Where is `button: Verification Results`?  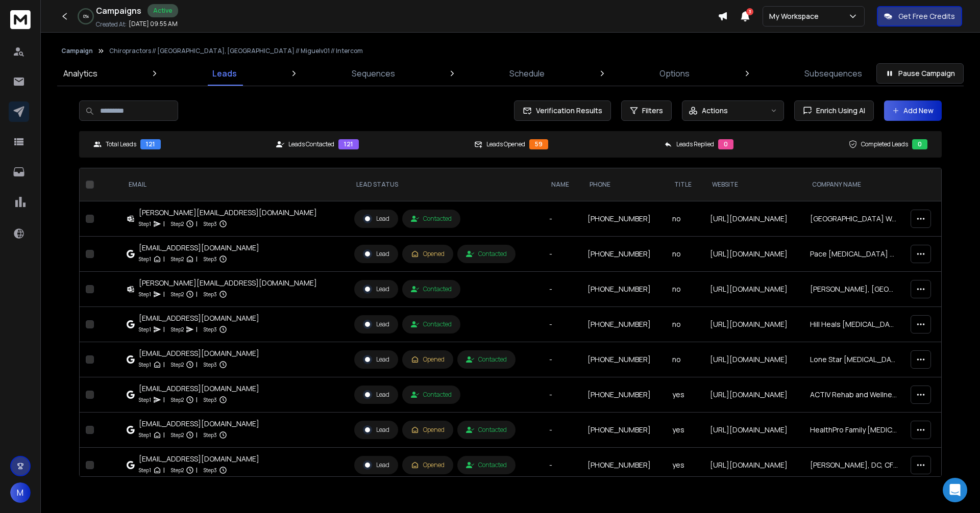
button: Verification Results is located at coordinates (563, 110).